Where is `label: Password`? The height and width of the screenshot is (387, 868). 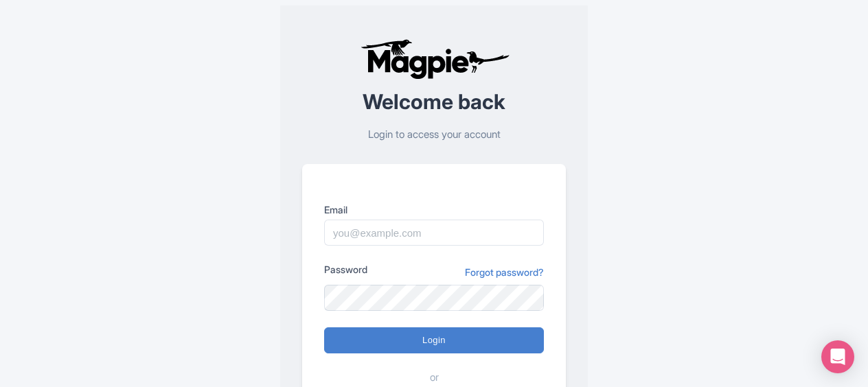 label: Password is located at coordinates (346, 269).